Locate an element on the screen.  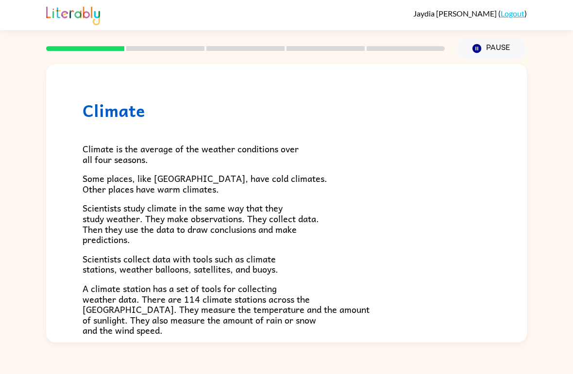
span: Climate is the average of the weather conditions over all four seasons. is located at coordinates (190, 154).